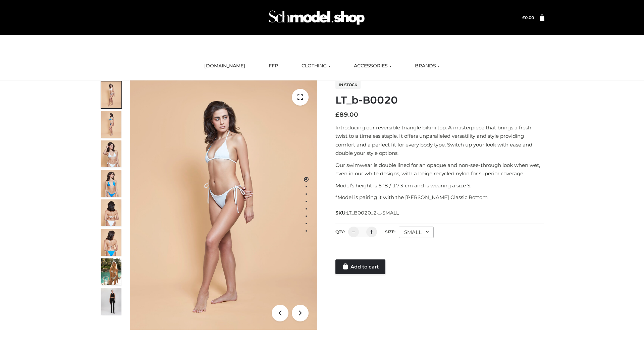 This screenshot has height=362, width=644. I want to click on span: SKU:, so click(367, 213).